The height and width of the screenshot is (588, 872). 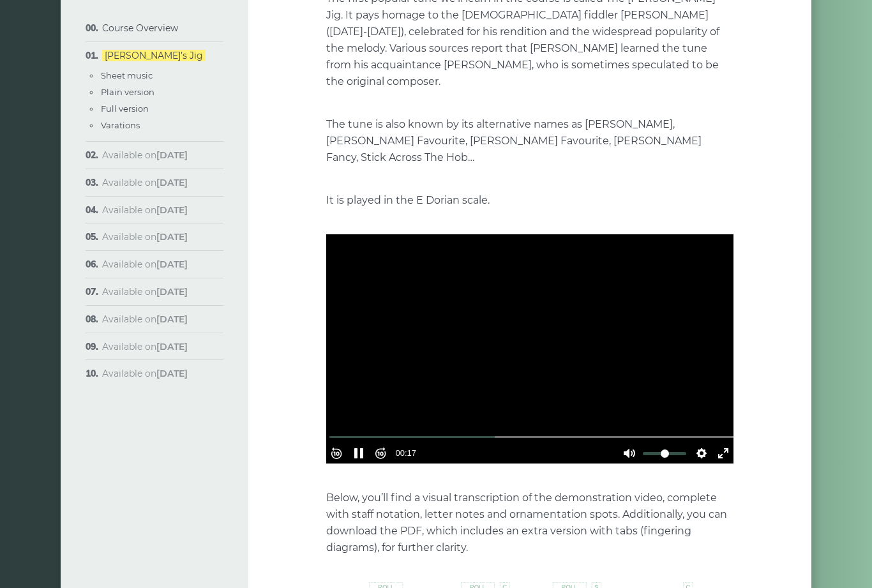 I want to click on a: Plain version, so click(x=128, y=92).